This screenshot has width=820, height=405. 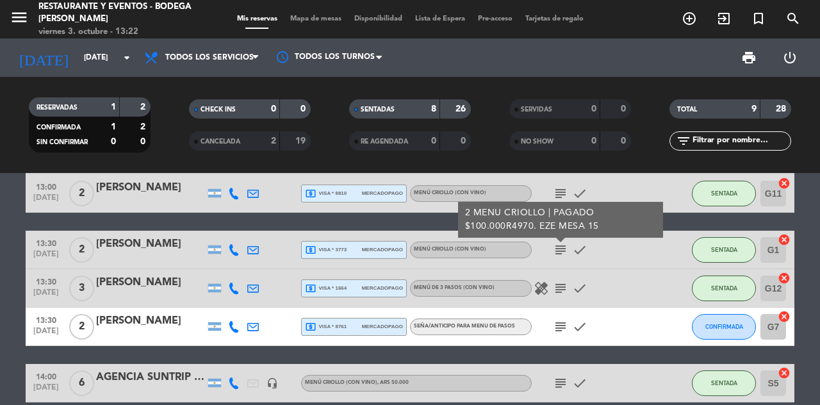 What do you see at coordinates (758, 19) in the screenshot?
I see `i: turned_in_not` at bounding box center [758, 19].